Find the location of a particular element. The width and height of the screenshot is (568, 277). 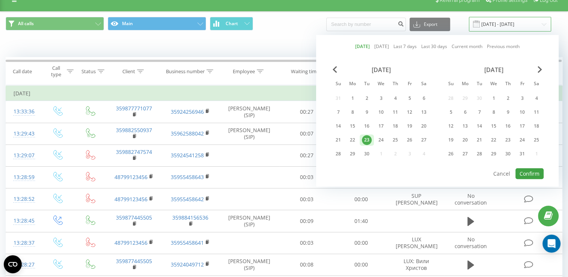

div: Mon Sep 8, 2025 is located at coordinates (352, 112).